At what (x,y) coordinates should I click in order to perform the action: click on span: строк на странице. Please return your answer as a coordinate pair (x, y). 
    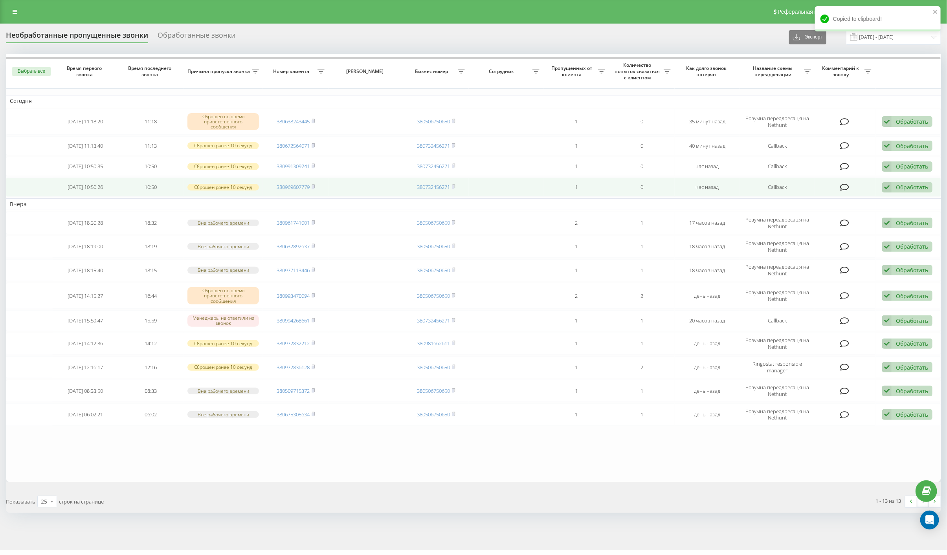
    Looking at the image, I should click on (81, 502).